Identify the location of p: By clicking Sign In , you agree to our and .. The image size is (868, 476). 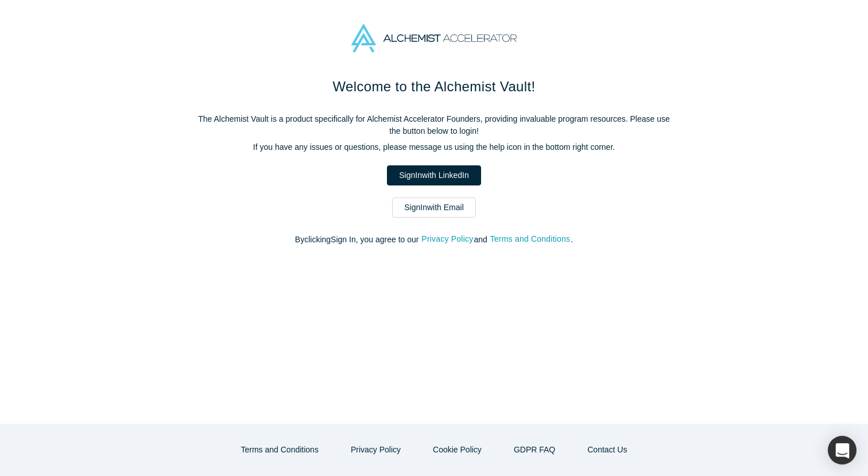
(434, 239).